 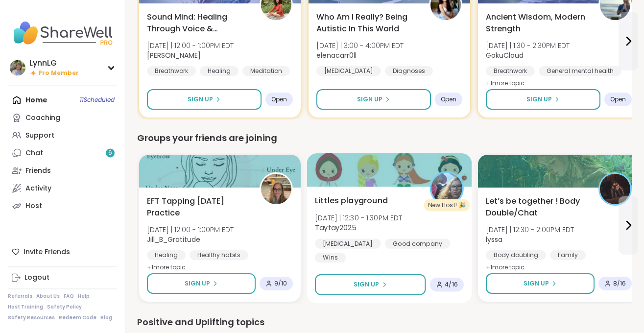 What do you see at coordinates (34, 206) in the screenshot?
I see `div: Host` at bounding box center [34, 206].